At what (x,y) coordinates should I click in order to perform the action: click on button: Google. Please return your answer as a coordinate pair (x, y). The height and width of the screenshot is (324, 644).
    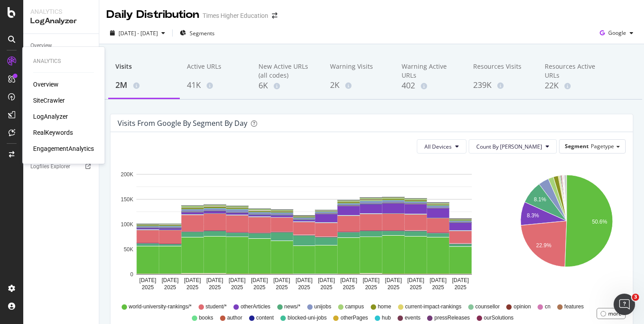
    Looking at the image, I should click on (616, 33).